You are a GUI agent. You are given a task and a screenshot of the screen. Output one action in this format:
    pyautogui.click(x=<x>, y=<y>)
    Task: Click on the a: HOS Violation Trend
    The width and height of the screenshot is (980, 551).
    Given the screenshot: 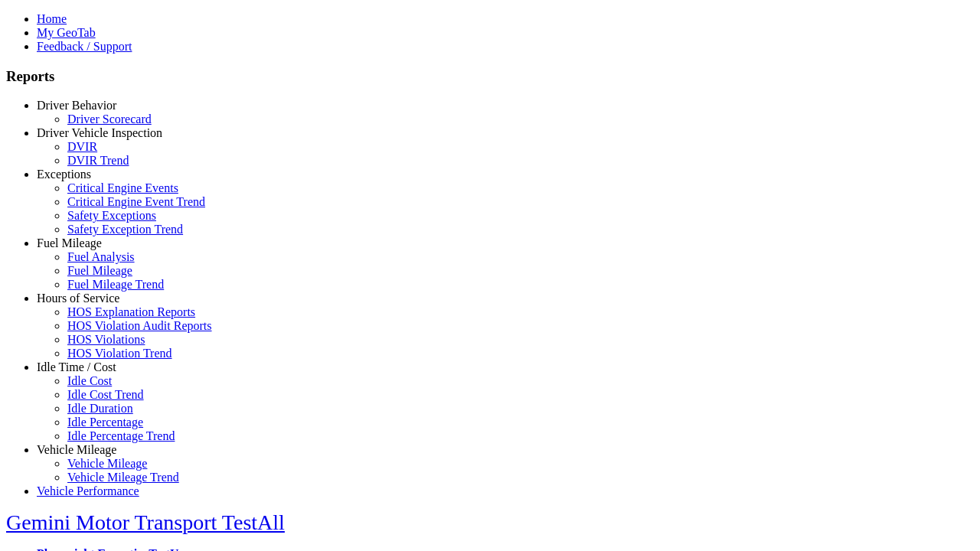 What is the action you would take?
    pyautogui.click(x=120, y=353)
    